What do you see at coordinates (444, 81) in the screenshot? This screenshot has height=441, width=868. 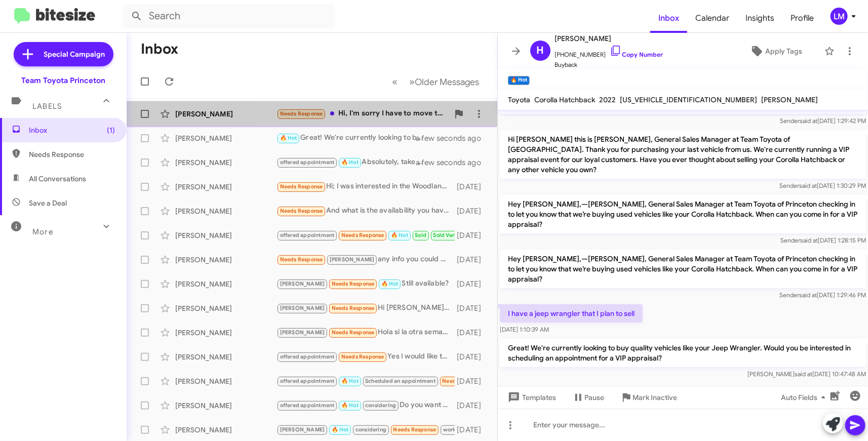 I see `button: Next` at bounding box center [444, 81].